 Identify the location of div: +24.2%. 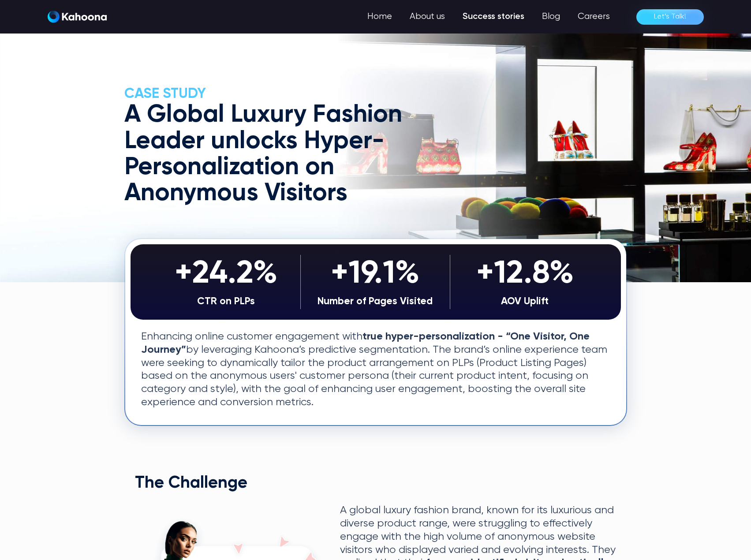
(226, 274).